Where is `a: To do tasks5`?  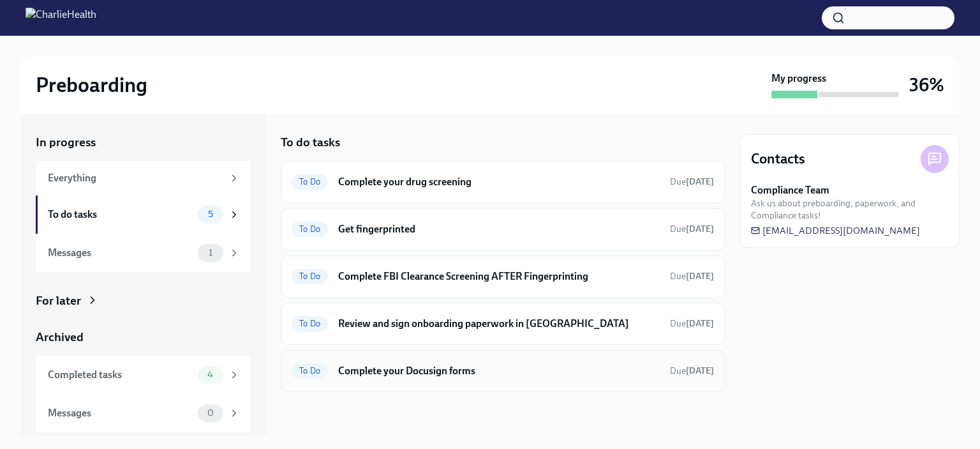 a: To do tasks5 is located at coordinates (143, 214).